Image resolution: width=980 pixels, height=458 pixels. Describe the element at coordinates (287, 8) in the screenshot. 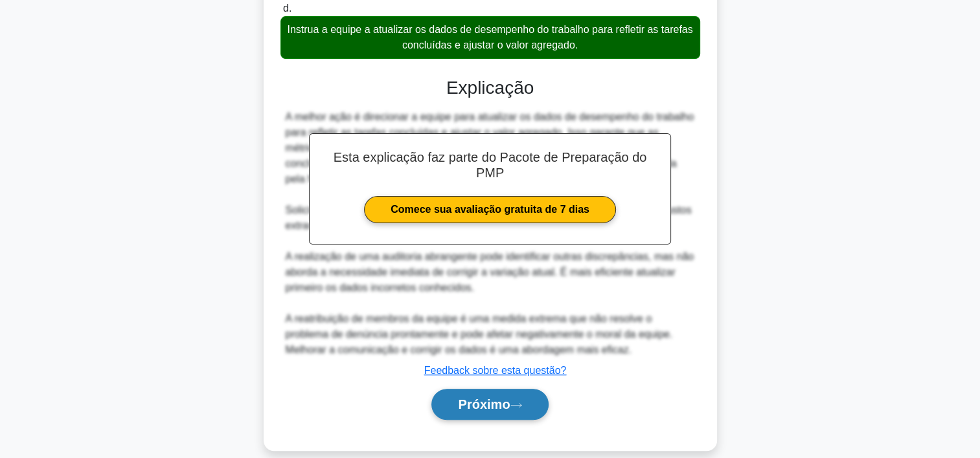

I see `span: d.` at that location.